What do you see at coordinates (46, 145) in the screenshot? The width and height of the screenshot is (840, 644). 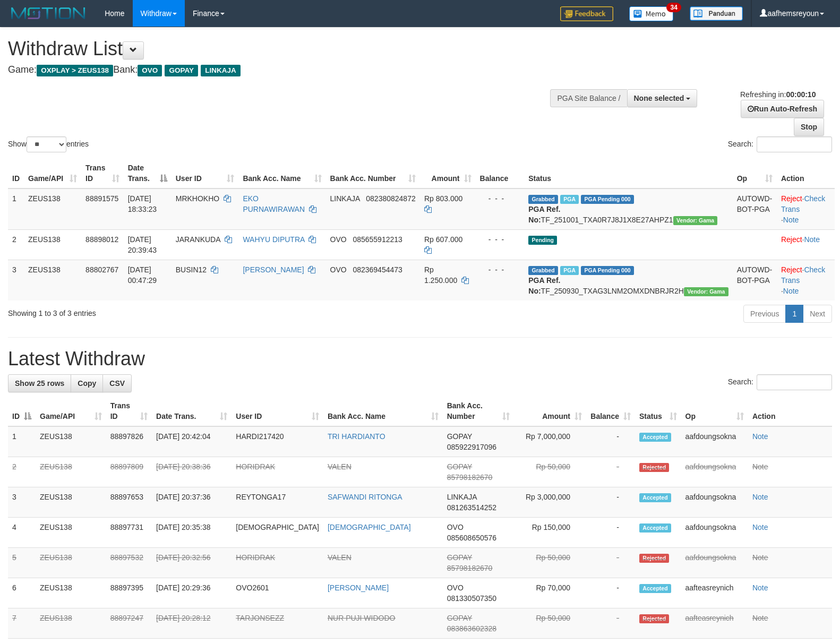 I see `select: Showentries` at bounding box center [46, 145].